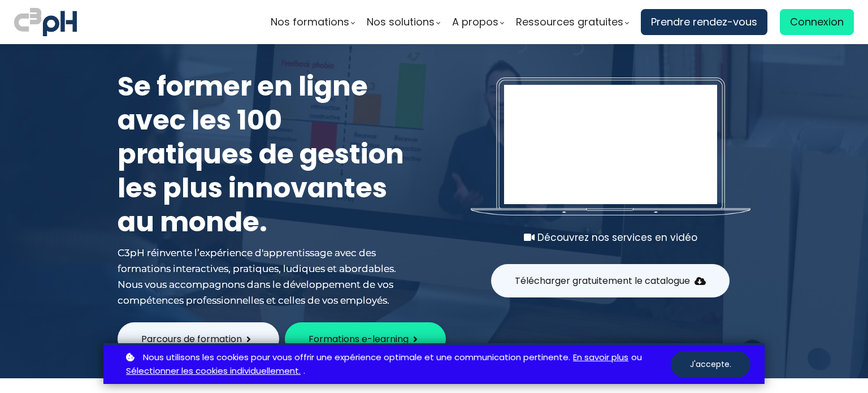 The width and height of the screenshot is (868, 393). Describe the element at coordinates (265, 277) in the screenshot. I see `div: C3pH réinvente l’expérience d'apprentissage avec des formations interactives, pratiques, ludiques...` at that location.